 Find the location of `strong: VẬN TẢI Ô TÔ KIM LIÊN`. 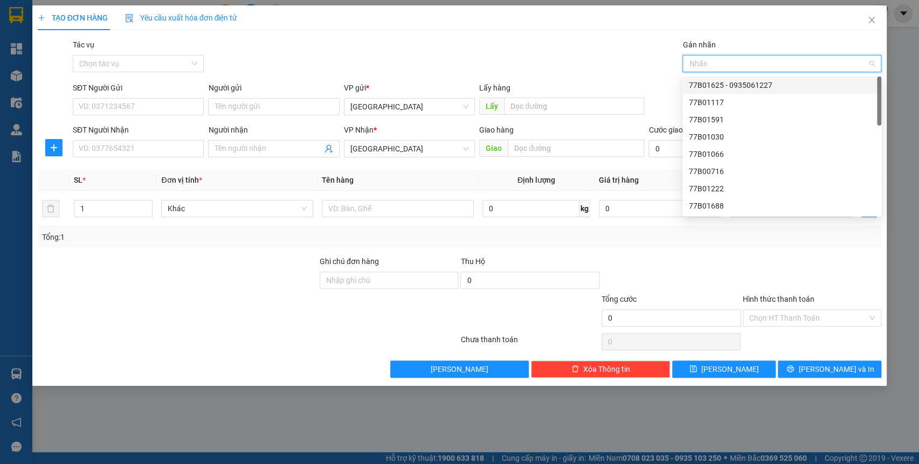

strong: VẬN TẢI Ô TÔ KIM LIÊN is located at coordinates (80, 22).